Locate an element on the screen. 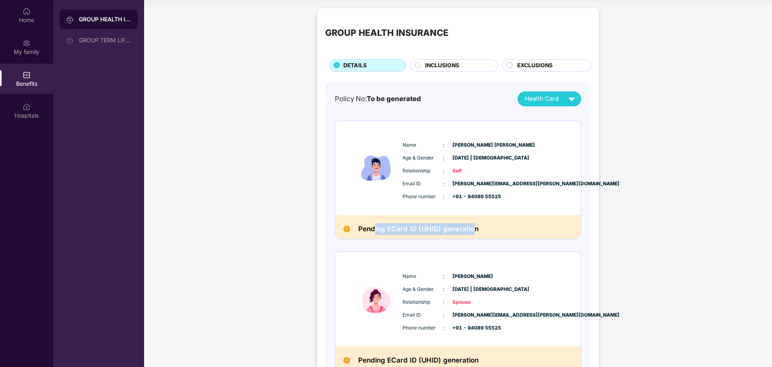 The height and width of the screenshot is (367, 772). span: EXCLUSIONS is located at coordinates (535, 66).